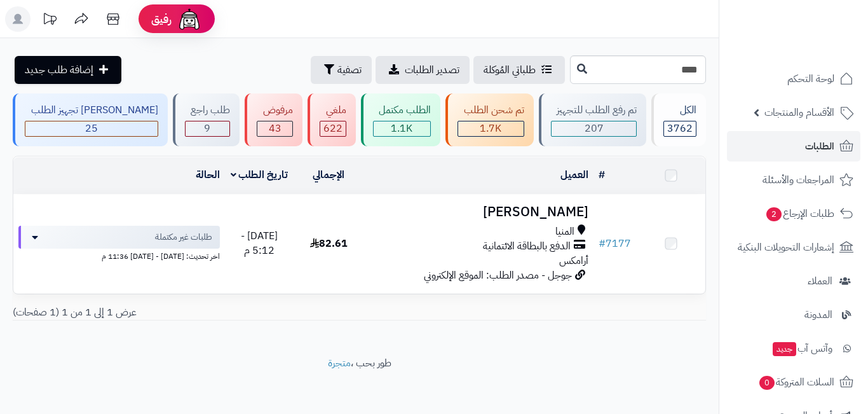 The height and width of the screenshot is (414, 868). Describe the element at coordinates (793, 315) in the screenshot. I see `a: المدونة` at that location.